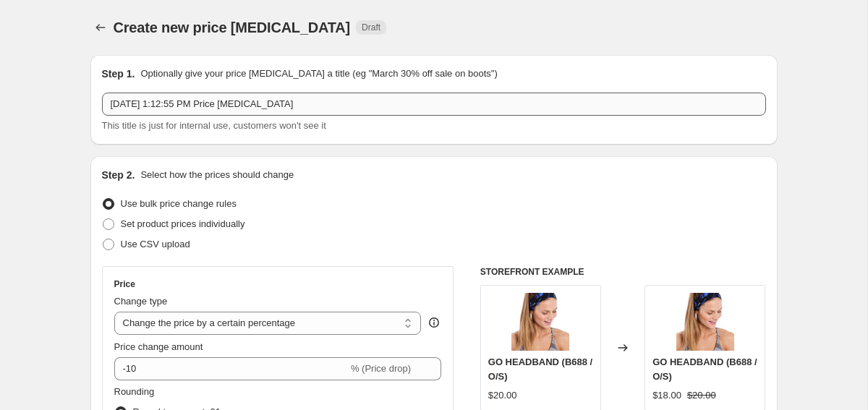  What do you see at coordinates (124, 284) in the screenshot?
I see `h3: Price` at bounding box center [124, 284].